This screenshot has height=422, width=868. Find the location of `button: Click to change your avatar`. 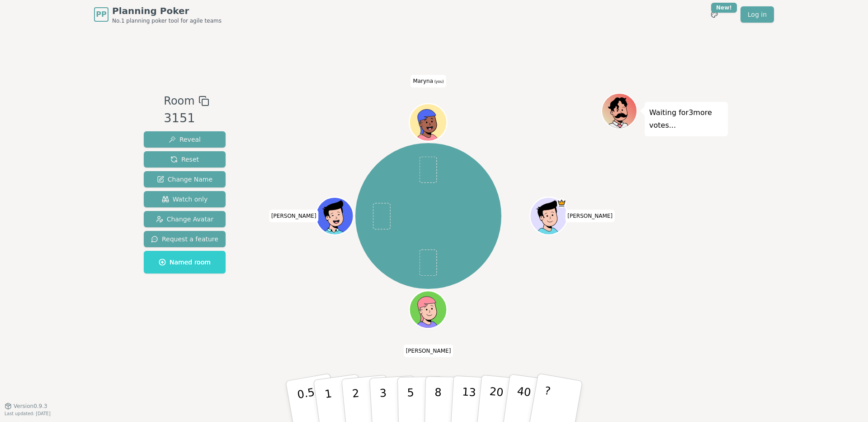

button: Click to change your avatar is located at coordinates (428, 122).